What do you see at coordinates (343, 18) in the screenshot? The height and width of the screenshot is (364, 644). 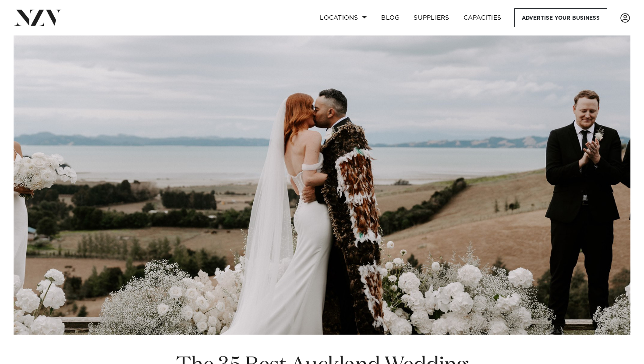 I see `a: Locations` at bounding box center [343, 18].